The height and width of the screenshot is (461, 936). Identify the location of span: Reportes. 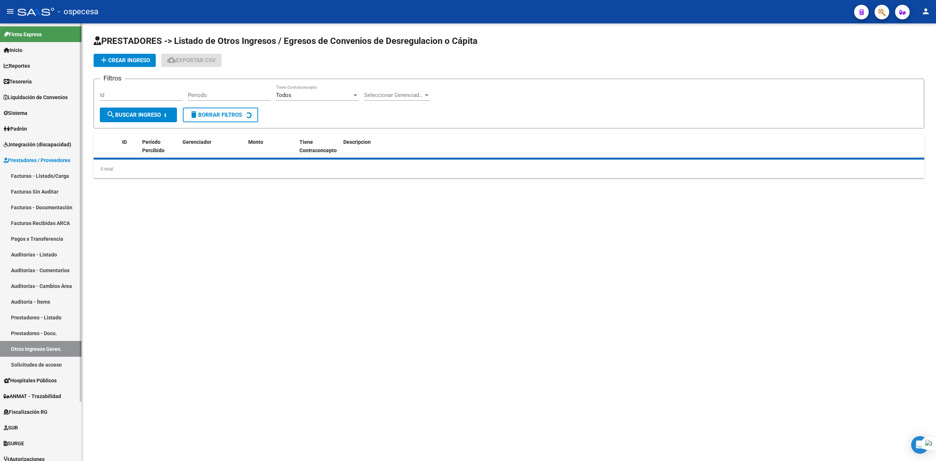
(17, 66).